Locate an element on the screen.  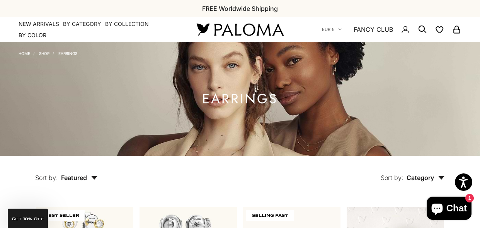
div: GET 10% Off is located at coordinates (28, 218).